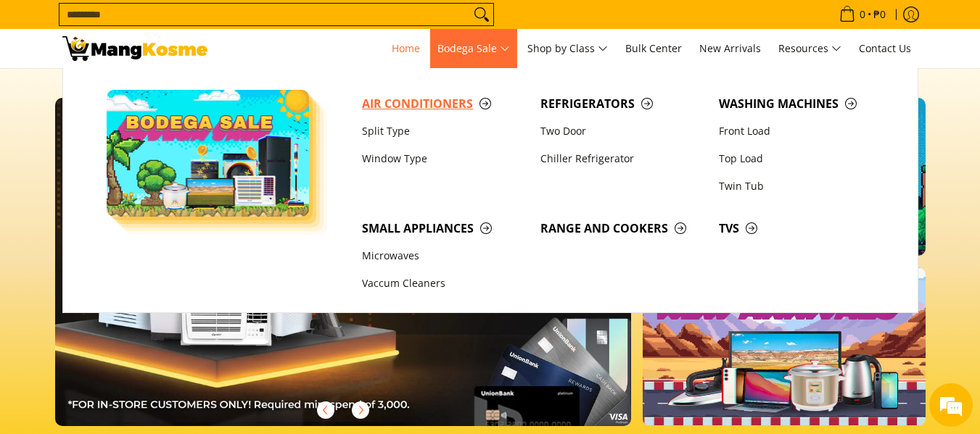 The width and height of the screenshot is (980, 434). Describe the element at coordinates (444, 104) in the screenshot. I see `a: Air Conditioners` at that location.